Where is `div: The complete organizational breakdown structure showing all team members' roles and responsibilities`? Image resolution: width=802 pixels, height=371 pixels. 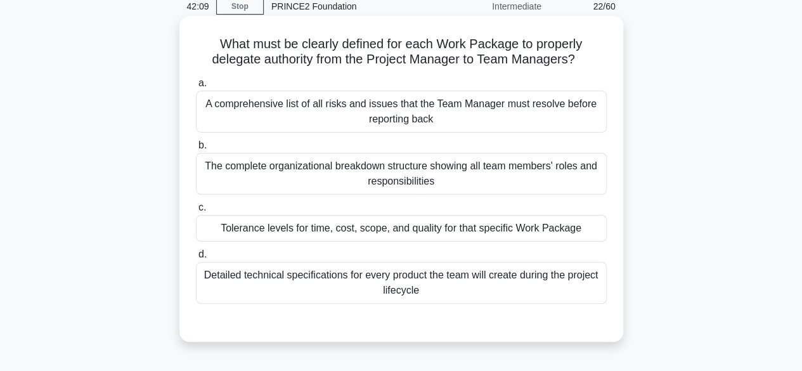
div: The complete organizational breakdown structure showing all team members' roles and responsibilities is located at coordinates (401, 174).